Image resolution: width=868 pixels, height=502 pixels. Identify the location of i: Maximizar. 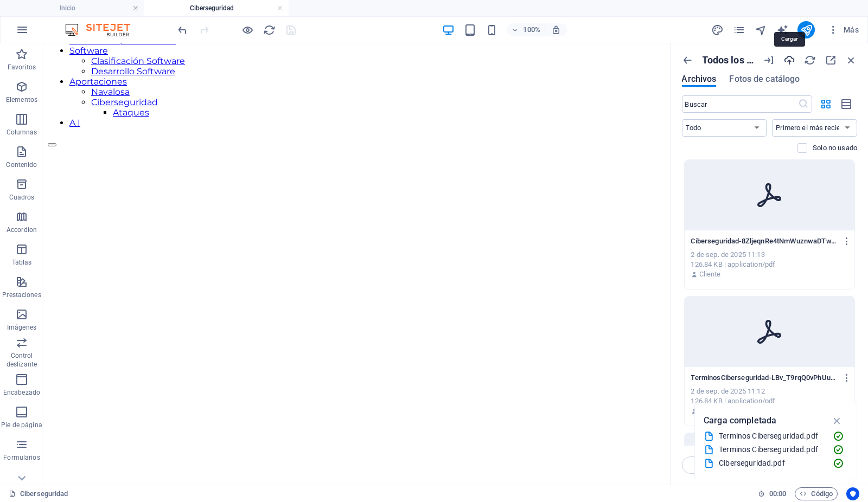
(830, 60).